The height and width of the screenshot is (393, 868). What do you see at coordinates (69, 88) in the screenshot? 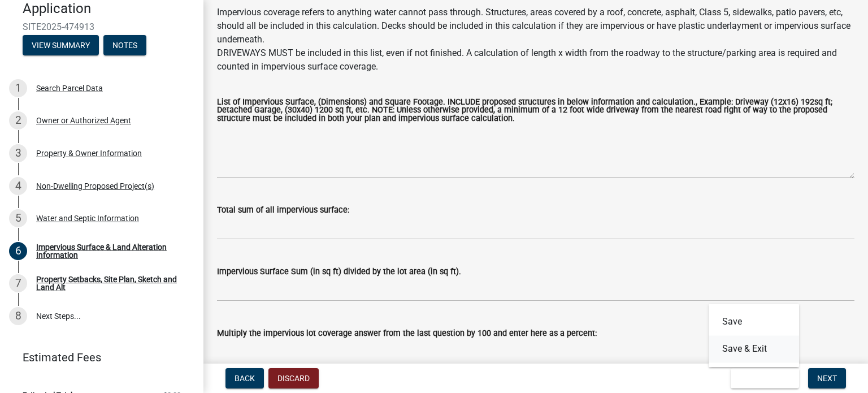
I see `div: Search Parcel Data` at bounding box center [69, 88].